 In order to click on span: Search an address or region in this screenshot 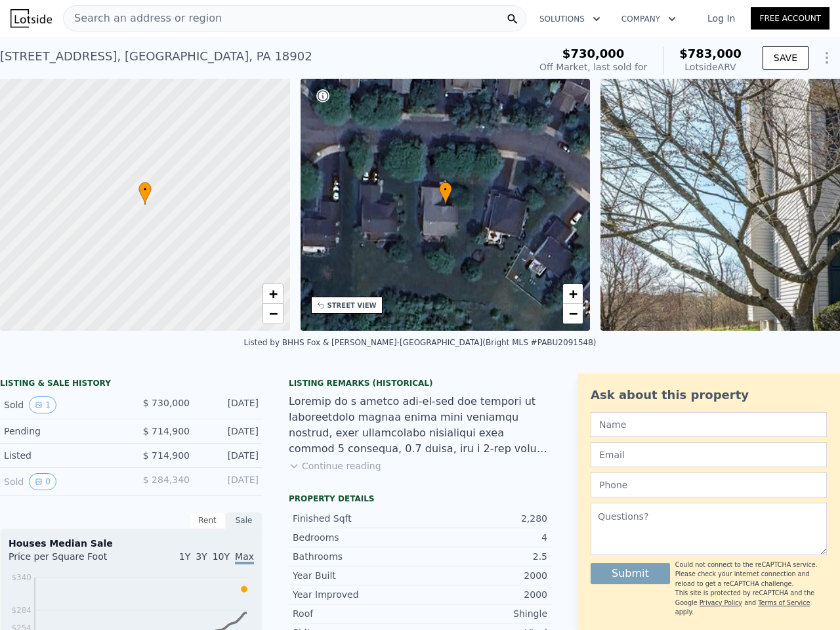, I will do `click(142, 19)`.